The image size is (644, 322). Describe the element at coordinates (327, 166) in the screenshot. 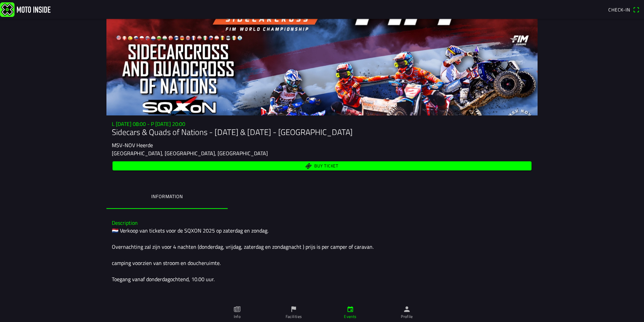

I see `span: Buy ticket` at that location.